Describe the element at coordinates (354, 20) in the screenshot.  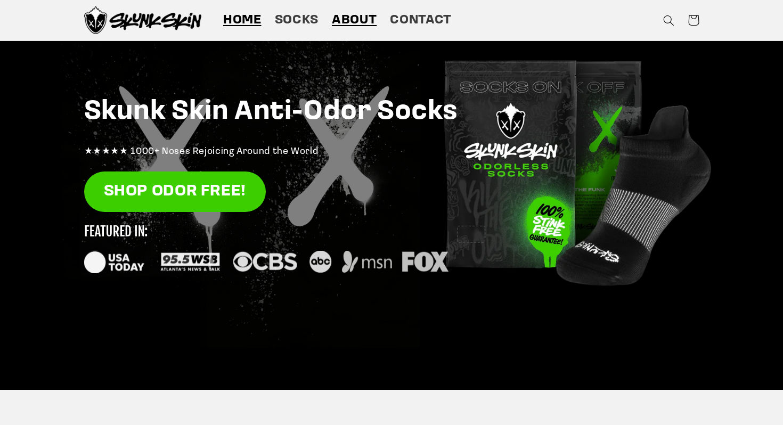
I see `a: About` at that location.